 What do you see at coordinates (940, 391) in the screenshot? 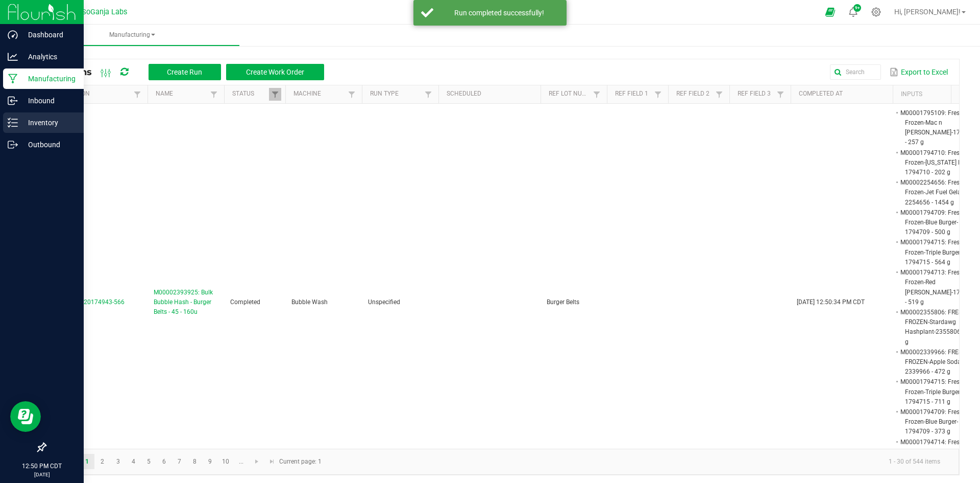
I see `li: M00001794715: Fresh Frozen-Triple Burger-1794715 - 711 g` at bounding box center [940, 391].